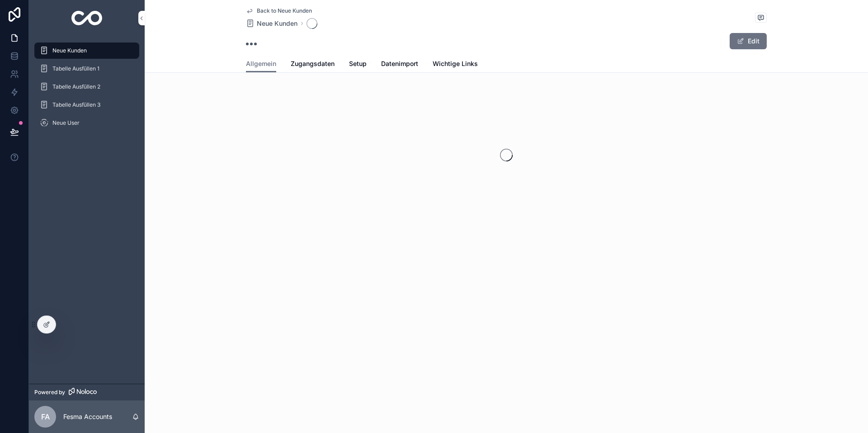 This screenshot has height=433, width=868. What do you see at coordinates (455, 64) in the screenshot?
I see `a: Wichtige Links` at bounding box center [455, 64].